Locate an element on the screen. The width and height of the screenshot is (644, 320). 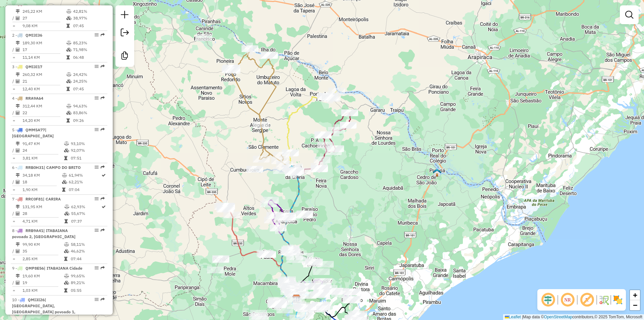
img: CBS is located at coordinates (296, 299).